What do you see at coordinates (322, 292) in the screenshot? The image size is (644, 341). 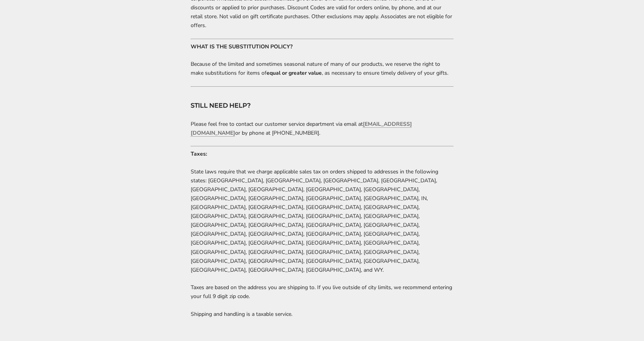 I see `p: Taxes are based on the address you are shipping to. If you live outside of city limits, we recomm...` at bounding box center [322, 292].